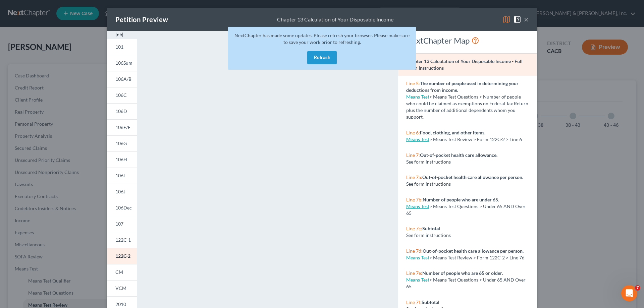  I want to click on a: VCM, so click(122, 288).